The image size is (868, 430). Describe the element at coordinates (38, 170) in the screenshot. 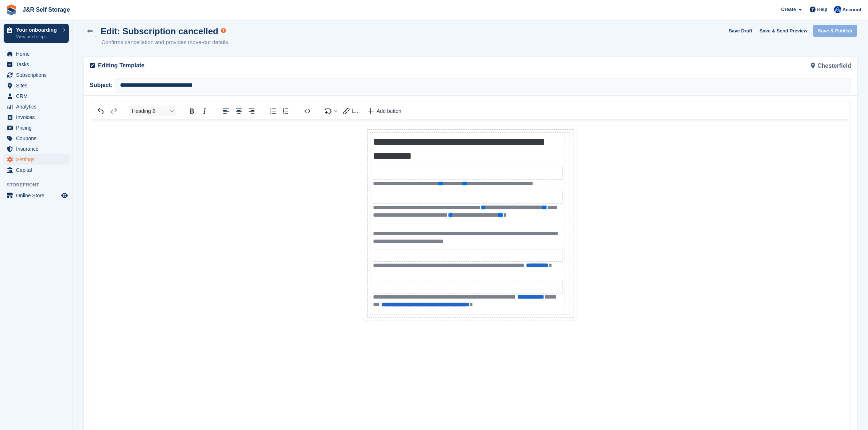

I see `span: Capital` at that location.